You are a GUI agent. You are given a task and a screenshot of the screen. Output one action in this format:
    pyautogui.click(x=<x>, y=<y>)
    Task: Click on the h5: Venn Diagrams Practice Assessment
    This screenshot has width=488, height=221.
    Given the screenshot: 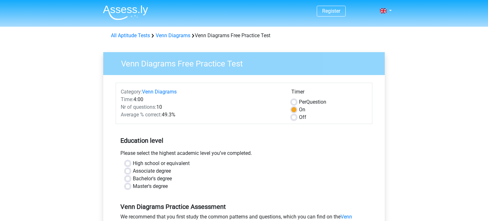 What is the action you would take?
    pyautogui.click(x=244, y=207)
    